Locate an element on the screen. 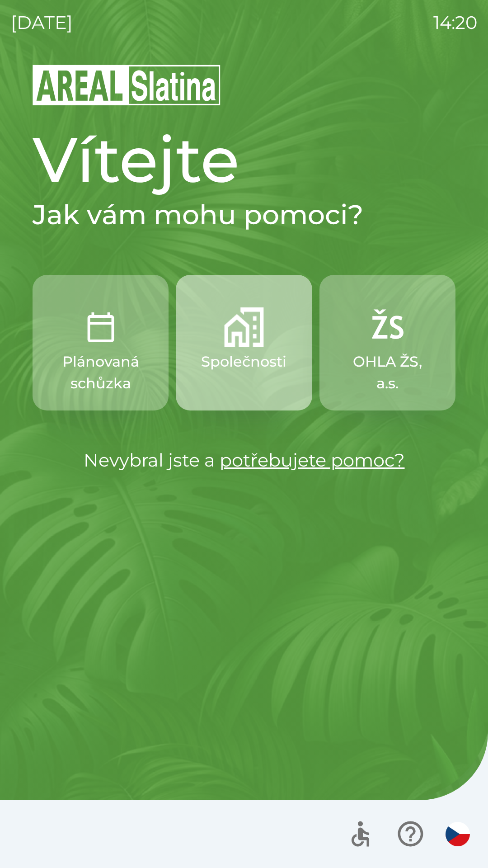 Image resolution: width=488 pixels, height=868 pixels. button: Společnosti is located at coordinates (244, 343).